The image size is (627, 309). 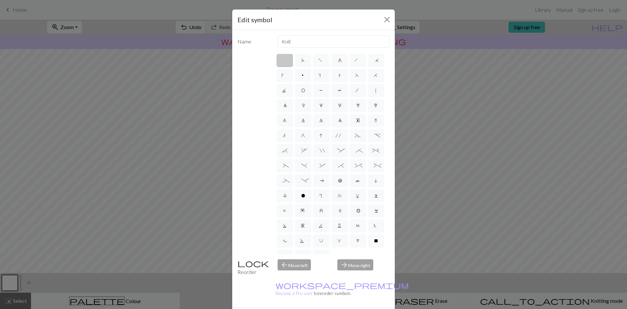 What do you see at coordinates (358, 241) in the screenshot?
I see `span: W` at bounding box center [358, 241].